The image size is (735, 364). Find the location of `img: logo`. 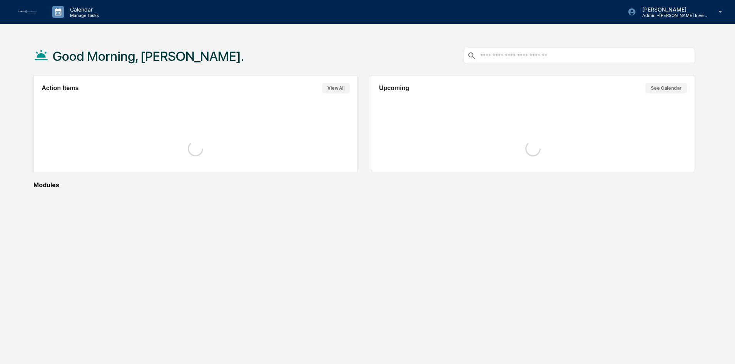

img: logo is located at coordinates (28, 12).